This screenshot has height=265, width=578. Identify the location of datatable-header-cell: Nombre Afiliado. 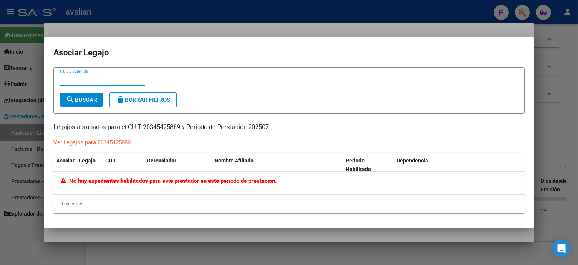
(277, 165).